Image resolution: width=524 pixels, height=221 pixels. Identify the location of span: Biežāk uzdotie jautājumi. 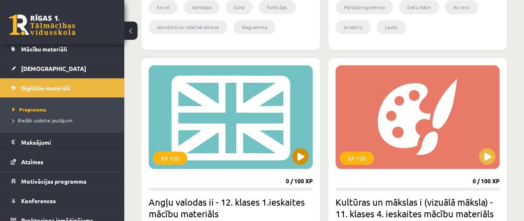
(42, 120).